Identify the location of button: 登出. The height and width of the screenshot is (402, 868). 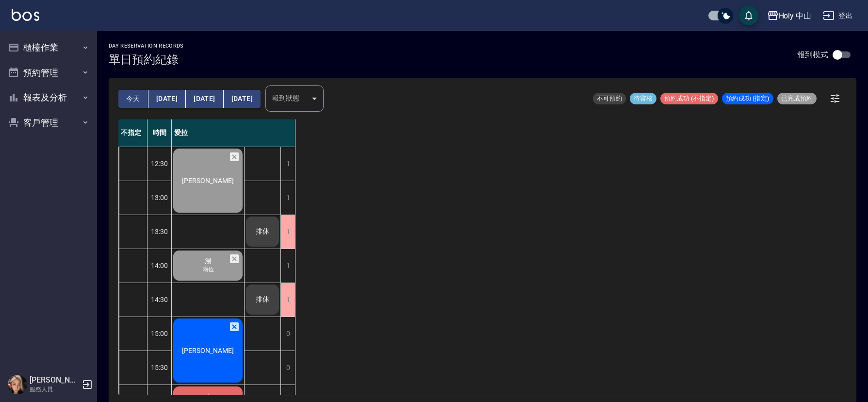
(837, 16).